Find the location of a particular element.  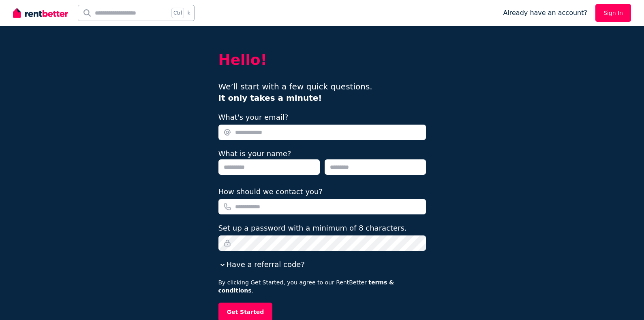

span: k is located at coordinates (189, 13).